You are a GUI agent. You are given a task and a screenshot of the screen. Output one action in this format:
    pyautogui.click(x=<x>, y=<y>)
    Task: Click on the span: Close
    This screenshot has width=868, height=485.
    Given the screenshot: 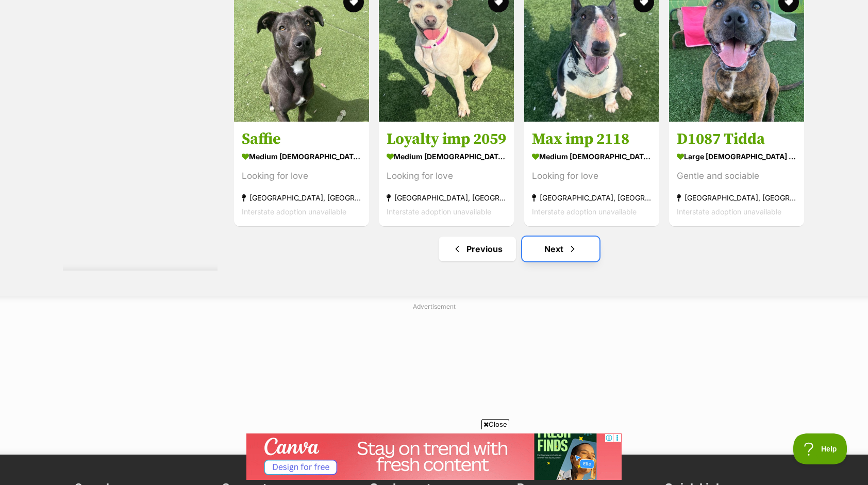 What is the action you would take?
    pyautogui.click(x=495, y=424)
    